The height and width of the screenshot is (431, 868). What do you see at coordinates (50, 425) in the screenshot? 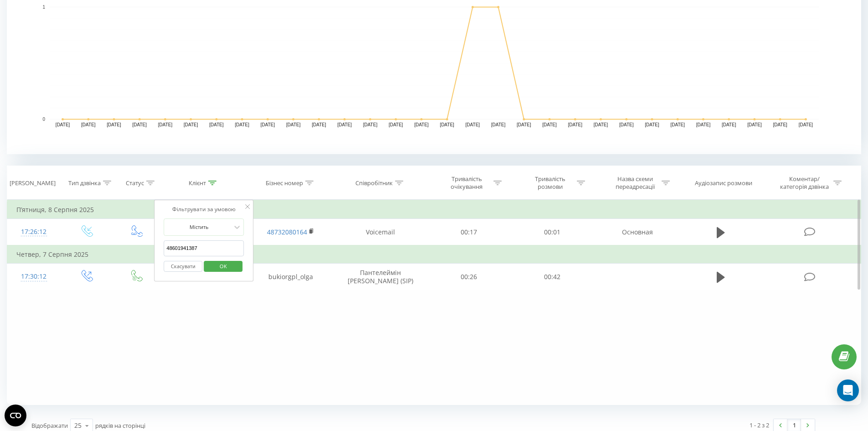
I see `span: Відображати` at bounding box center [50, 425].